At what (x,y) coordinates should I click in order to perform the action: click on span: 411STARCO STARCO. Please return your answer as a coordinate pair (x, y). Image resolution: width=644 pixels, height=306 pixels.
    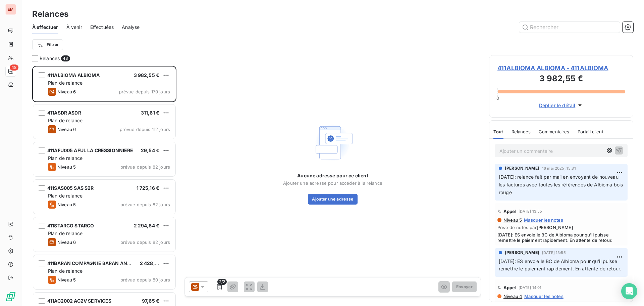
    Looking at the image, I should click on (70, 225).